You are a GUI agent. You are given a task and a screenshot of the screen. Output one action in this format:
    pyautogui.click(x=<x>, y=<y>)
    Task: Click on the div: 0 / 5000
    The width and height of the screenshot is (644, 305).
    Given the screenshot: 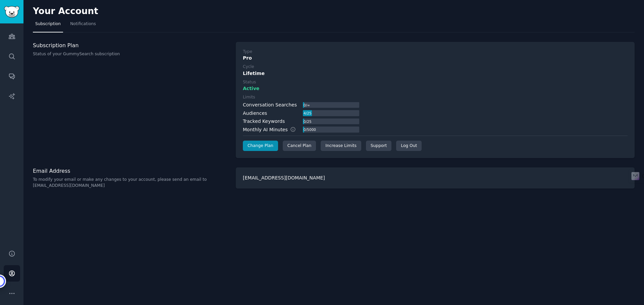 What is the action you would take?
    pyautogui.click(x=310, y=130)
    